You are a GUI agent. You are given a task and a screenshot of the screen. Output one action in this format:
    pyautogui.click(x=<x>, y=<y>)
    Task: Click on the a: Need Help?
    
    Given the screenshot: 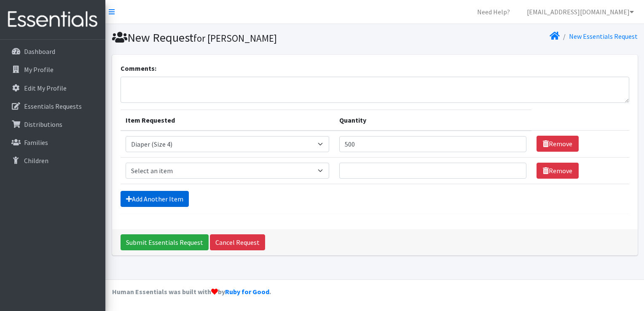 What is the action you would take?
    pyautogui.click(x=494, y=12)
    